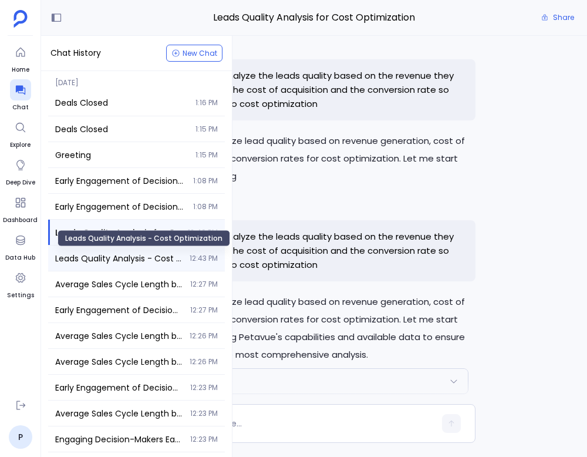 The image size is (587, 457). Describe the element at coordinates (20, 209) in the screenshot. I see `a: Dashboard` at that location.